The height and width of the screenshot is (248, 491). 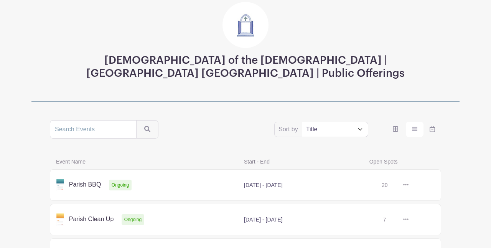 I want to click on span: Start - End, so click(x=302, y=161).